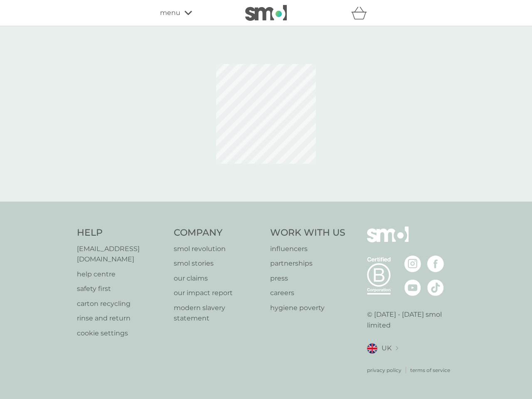 This screenshot has width=532, height=399. Describe the element at coordinates (307, 263) in the screenshot. I see `a: partnerships` at that location.